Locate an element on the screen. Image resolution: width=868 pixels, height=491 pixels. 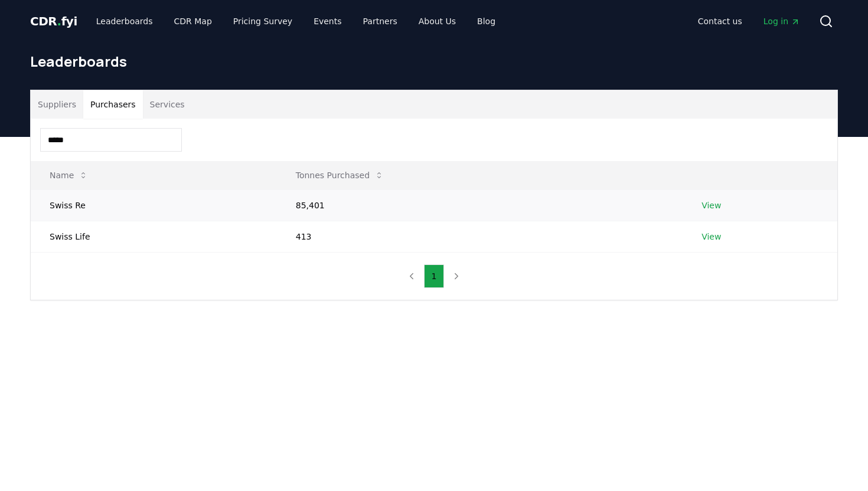
a: Blog is located at coordinates (486, 21).